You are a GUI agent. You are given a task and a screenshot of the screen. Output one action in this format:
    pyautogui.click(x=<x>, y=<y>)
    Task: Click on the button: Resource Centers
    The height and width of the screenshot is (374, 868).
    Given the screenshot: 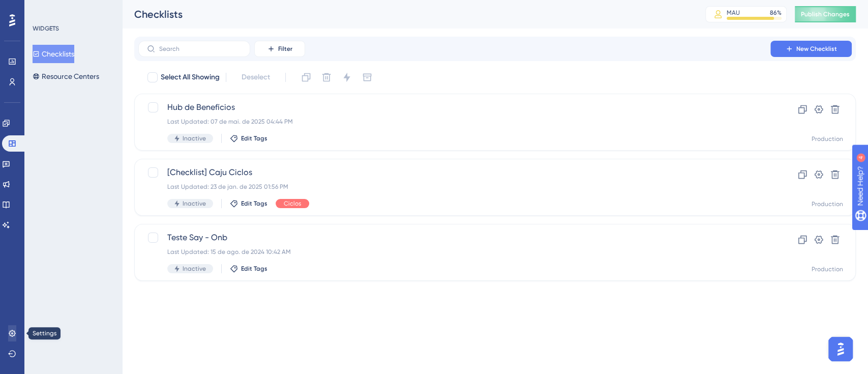 What is the action you would take?
    pyautogui.click(x=66, y=76)
    